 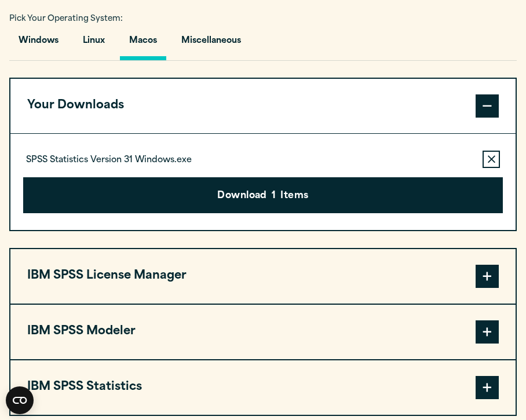 What do you see at coordinates (263, 276) in the screenshot?
I see `button: IBM SPSS License Manager` at bounding box center [263, 276].